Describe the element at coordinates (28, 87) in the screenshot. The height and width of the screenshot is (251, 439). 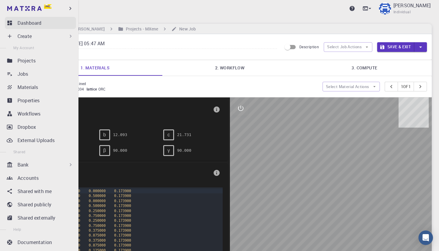
I see `p: Materials` at that location.